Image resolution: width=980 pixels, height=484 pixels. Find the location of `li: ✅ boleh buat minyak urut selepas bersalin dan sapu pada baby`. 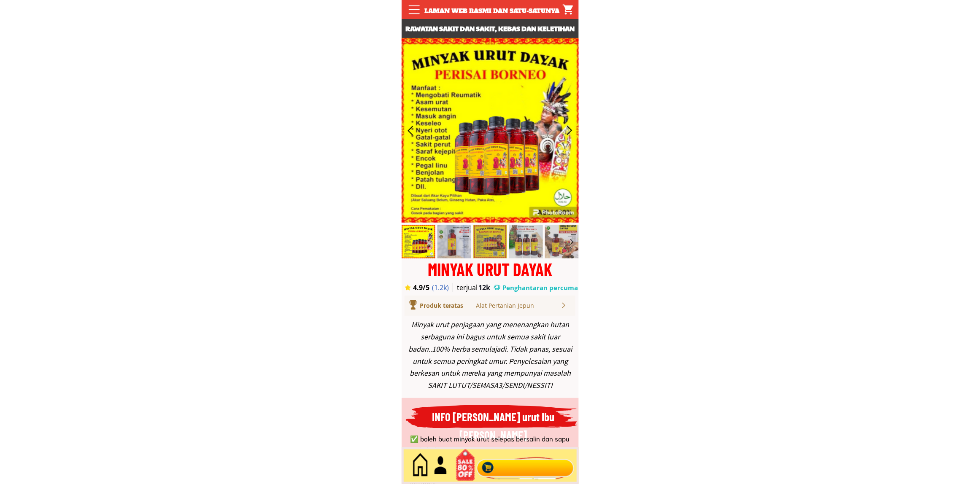

li: ✅ boleh buat minyak urut selepas bersalin dan sapu pada baby is located at coordinates (491, 443).